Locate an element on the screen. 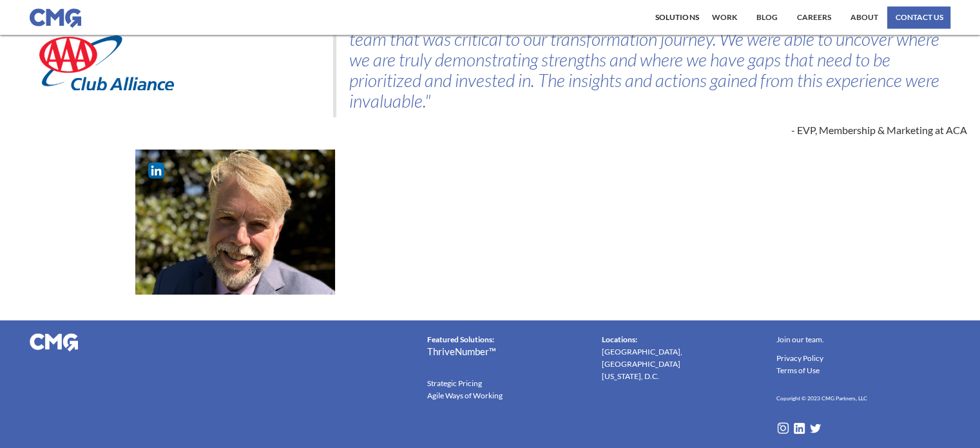 This screenshot has height=448, width=980. a: Terms of Use is located at coordinates (797, 370).